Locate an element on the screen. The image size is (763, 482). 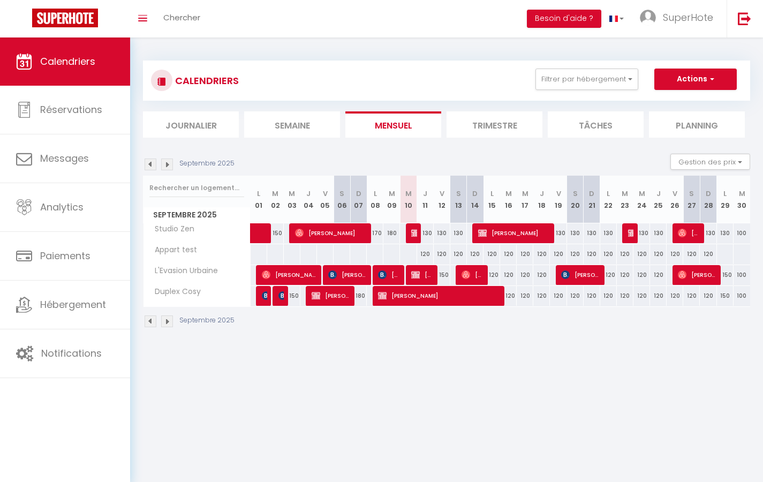
span: Analytics is located at coordinates (62, 207).